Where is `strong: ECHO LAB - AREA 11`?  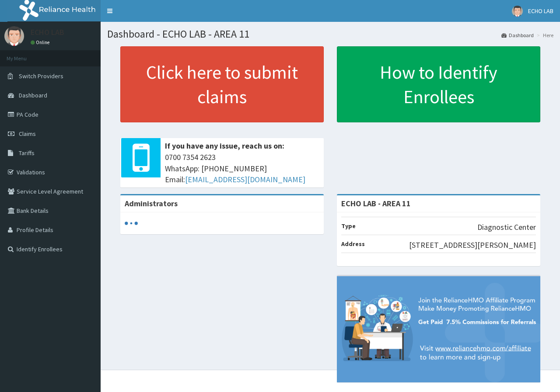 strong: ECHO LAB - AREA 11 is located at coordinates (376, 204).